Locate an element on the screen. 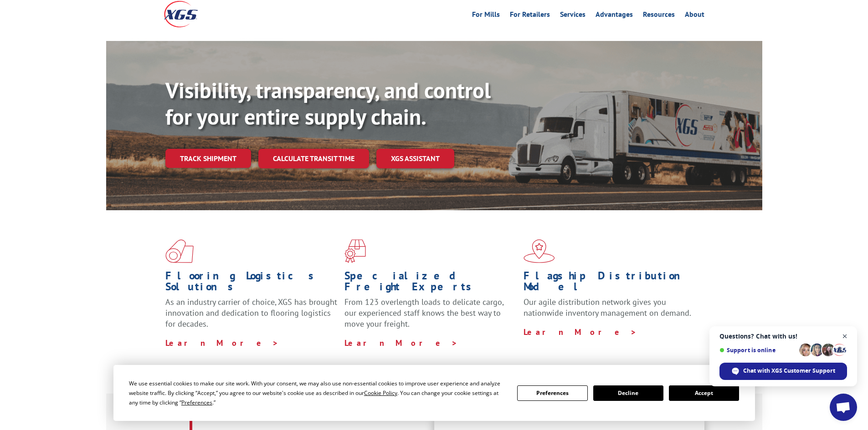 Image resolution: width=868 pixels, height=430 pixels. a: For Retailers is located at coordinates (530, 16).